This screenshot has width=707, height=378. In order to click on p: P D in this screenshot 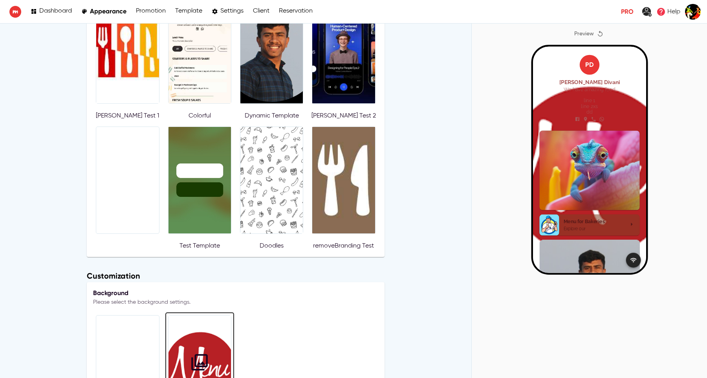, I will do `click(63, 20)`.